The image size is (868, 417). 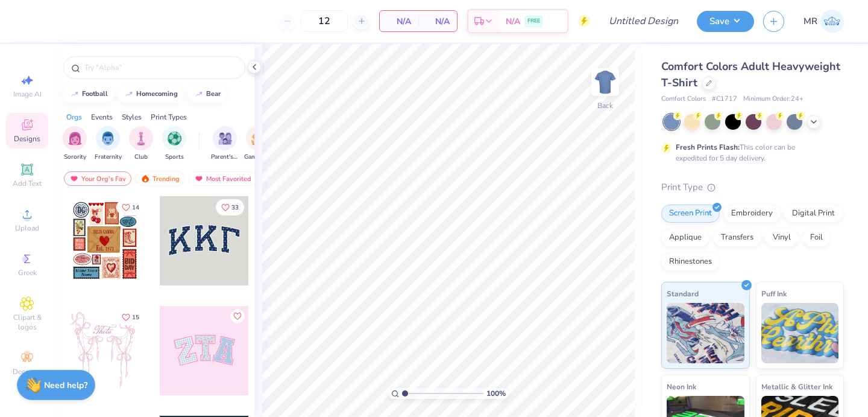 What do you see at coordinates (782, 237) in the screenshot?
I see `div: Vinyl` at bounding box center [782, 237].